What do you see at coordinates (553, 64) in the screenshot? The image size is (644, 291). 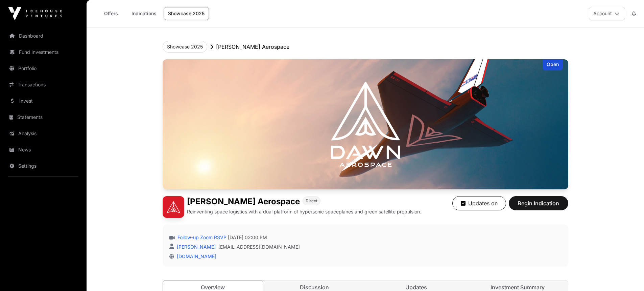 I see `div: Open` at bounding box center [553, 64].